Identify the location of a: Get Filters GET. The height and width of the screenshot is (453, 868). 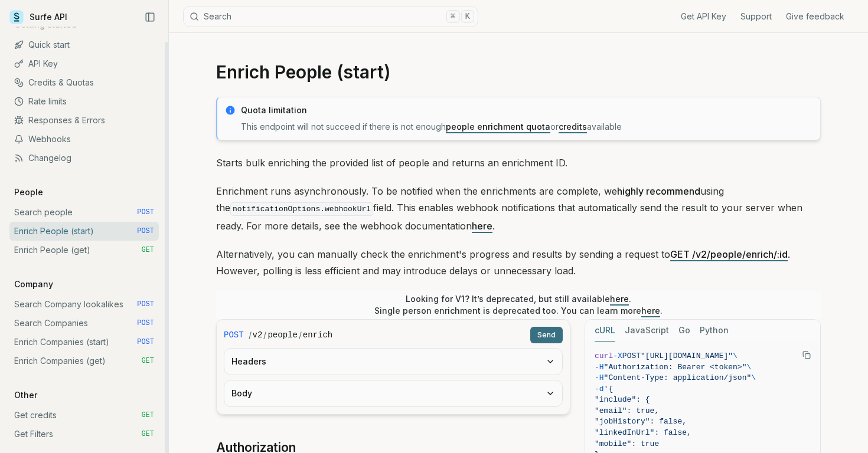
(84, 434).